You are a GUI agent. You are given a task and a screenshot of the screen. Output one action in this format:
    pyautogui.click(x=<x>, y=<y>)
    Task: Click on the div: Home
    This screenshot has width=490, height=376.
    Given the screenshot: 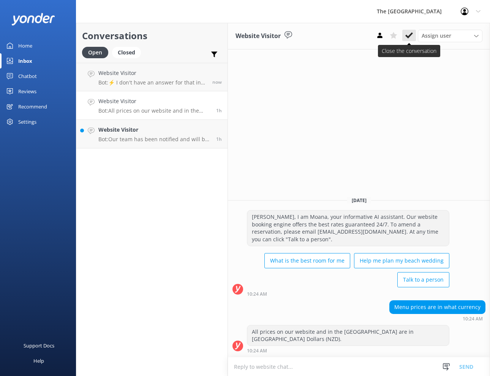 What is the action you would take?
    pyautogui.click(x=25, y=46)
    